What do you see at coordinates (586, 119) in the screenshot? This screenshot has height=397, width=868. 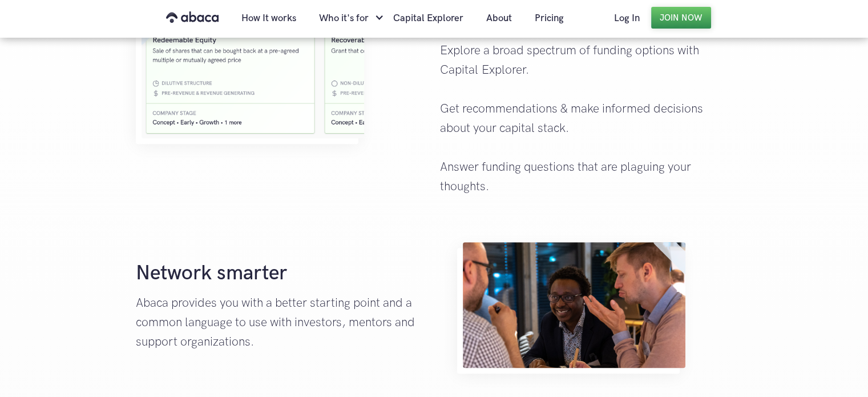 I see `p: Explore a broad spectrum of funding options with Capital Explorer. Get recommendations & make inf...` at bounding box center [586, 119].